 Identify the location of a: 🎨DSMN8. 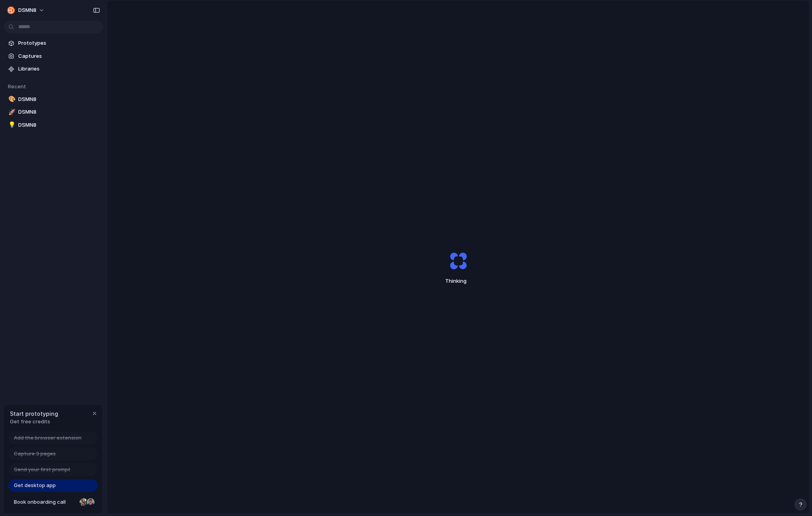
(54, 100).